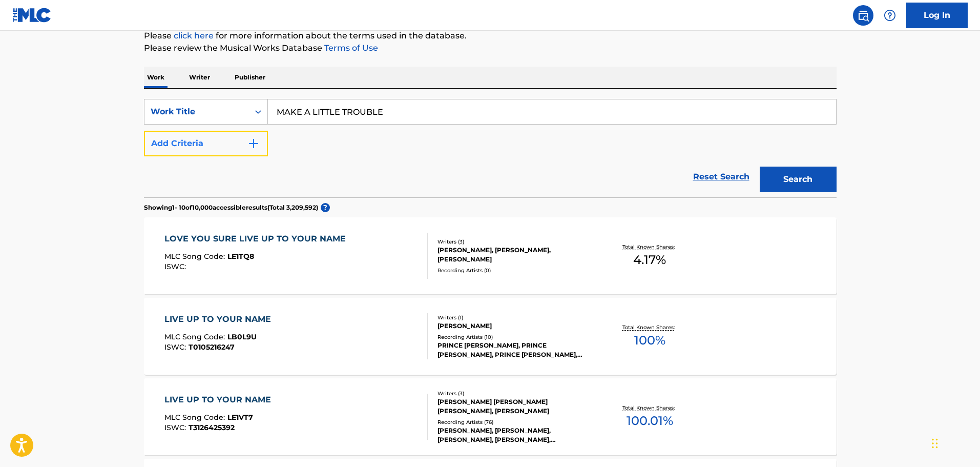 The image size is (980, 467). Describe the element at coordinates (490, 148) in the screenshot. I see `form: Search Form` at that location.